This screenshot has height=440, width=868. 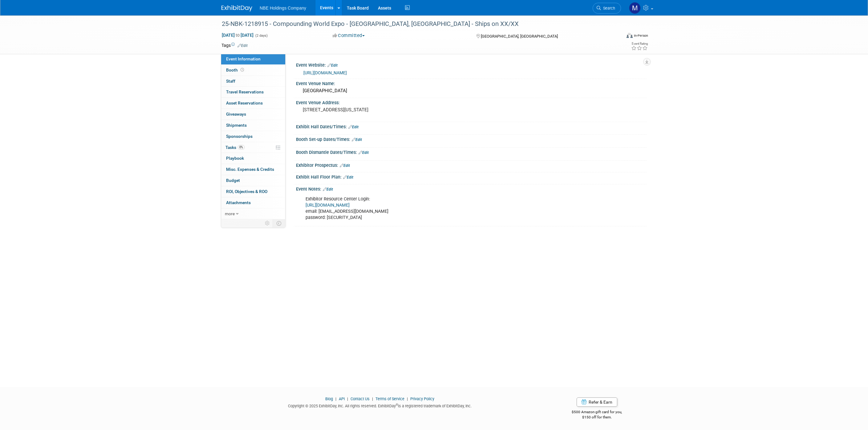 What do you see at coordinates (235, 45) in the screenshot?
I see `td: Tags` at bounding box center [235, 45].